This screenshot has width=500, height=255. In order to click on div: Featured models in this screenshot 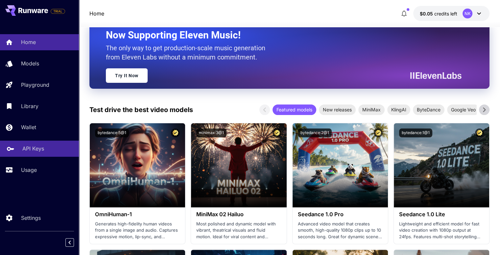, I will do `click(294, 110)`.